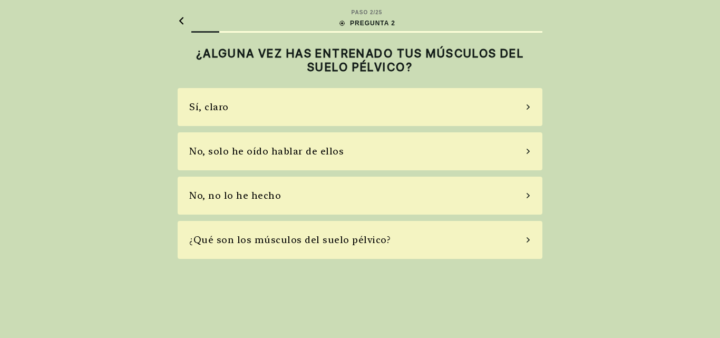 The width and height of the screenshot is (720, 338). What do you see at coordinates (235, 195) in the screenshot?
I see `div: No, no lo he hecho` at bounding box center [235, 195].